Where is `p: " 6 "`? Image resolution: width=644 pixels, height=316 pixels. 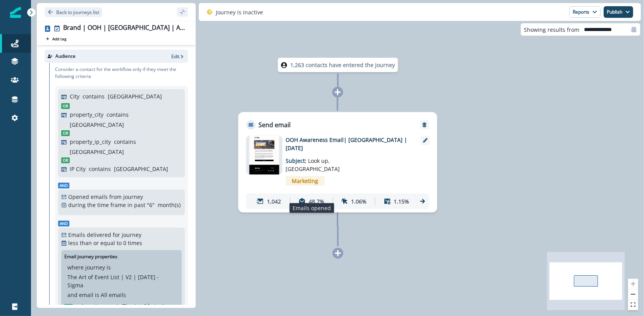
p: " 6 " is located at coordinates (151, 205).